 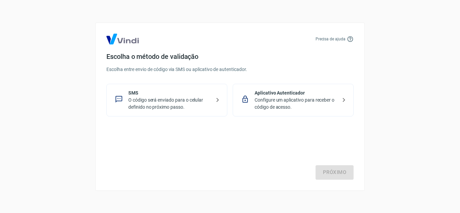 What do you see at coordinates (293, 100) in the screenshot?
I see `div: Aplicativo AutenticadorConfigure um aplicativo para receber o código de acesso.` at bounding box center [293, 100].